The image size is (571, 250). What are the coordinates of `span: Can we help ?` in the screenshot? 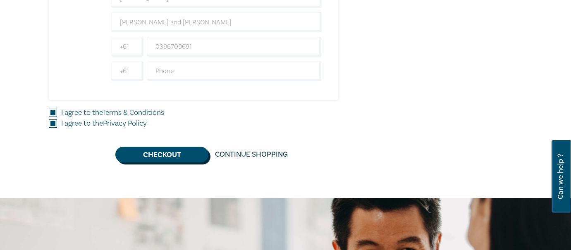 It's located at (560, 176).